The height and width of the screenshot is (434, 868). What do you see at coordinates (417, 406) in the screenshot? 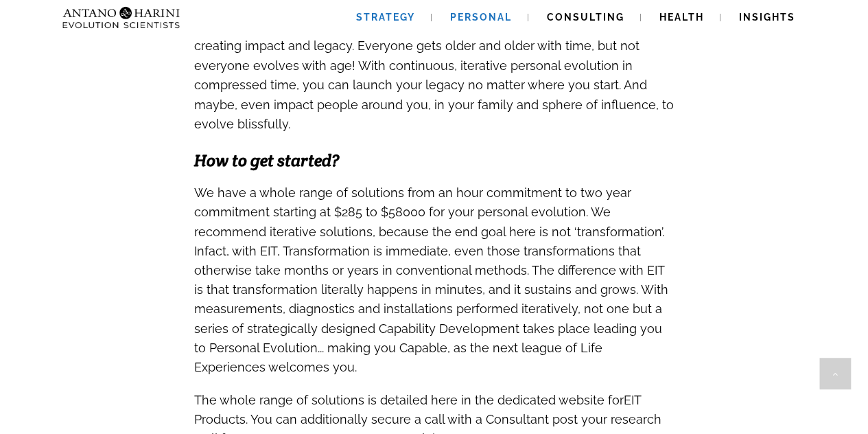
I see `a: EIT Products` at bounding box center [417, 406].